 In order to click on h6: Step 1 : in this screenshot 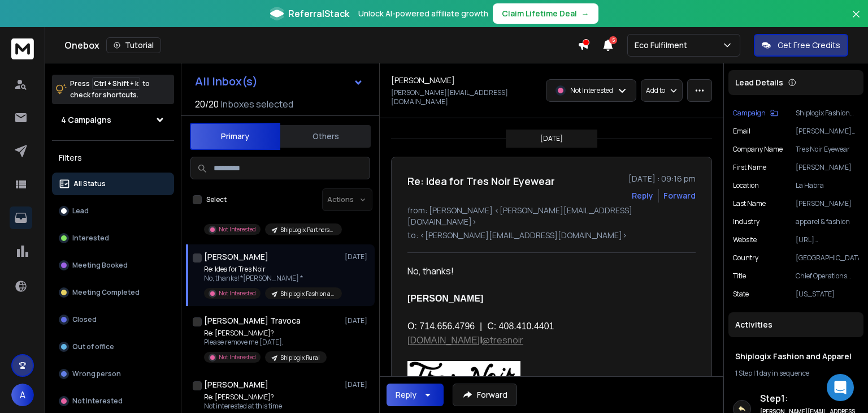, I will do `click(809, 398)`.